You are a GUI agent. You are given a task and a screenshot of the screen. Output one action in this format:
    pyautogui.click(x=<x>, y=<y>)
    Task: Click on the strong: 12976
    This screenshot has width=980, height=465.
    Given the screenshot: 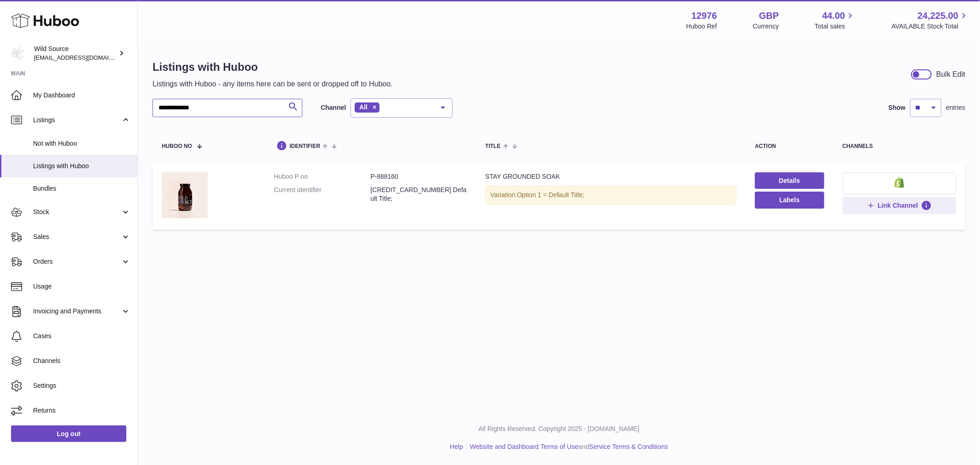 What is the action you would take?
    pyautogui.click(x=705, y=15)
    